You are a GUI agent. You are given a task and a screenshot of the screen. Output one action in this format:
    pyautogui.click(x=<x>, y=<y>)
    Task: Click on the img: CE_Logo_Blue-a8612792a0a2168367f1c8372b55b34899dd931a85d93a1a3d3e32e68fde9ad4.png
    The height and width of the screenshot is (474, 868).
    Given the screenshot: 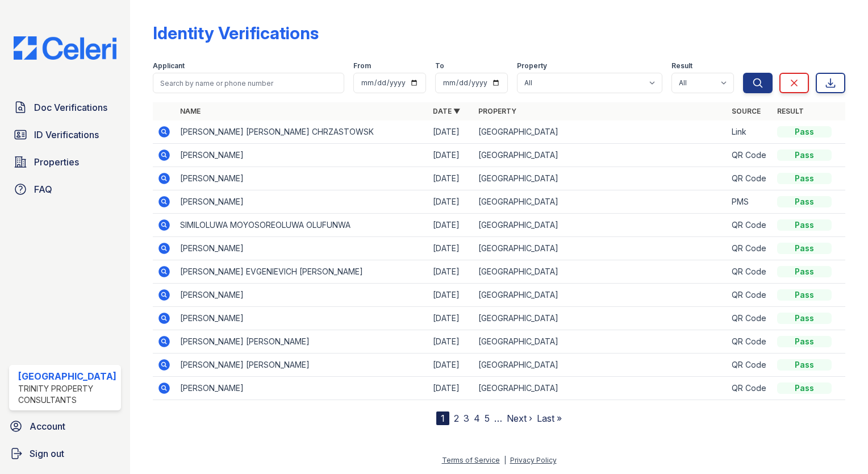 What is the action you would take?
    pyautogui.click(x=65, y=48)
    